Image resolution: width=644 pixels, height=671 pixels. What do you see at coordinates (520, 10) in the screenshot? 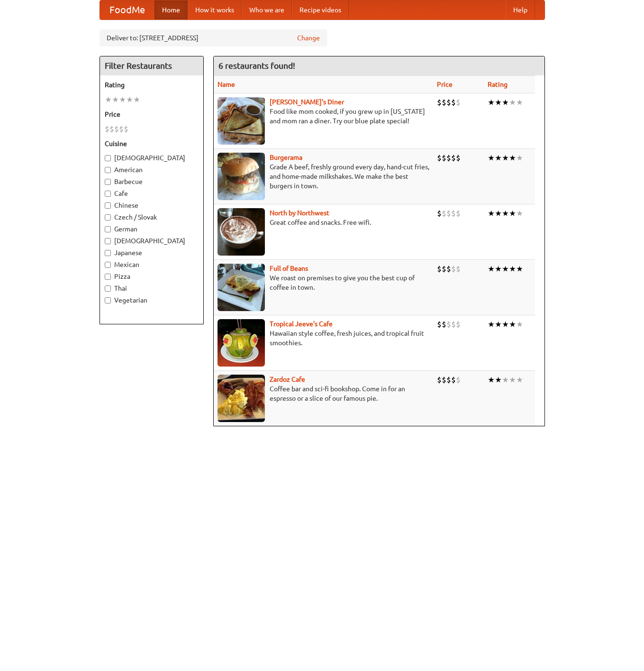
I see `a: Help` at bounding box center [520, 10].